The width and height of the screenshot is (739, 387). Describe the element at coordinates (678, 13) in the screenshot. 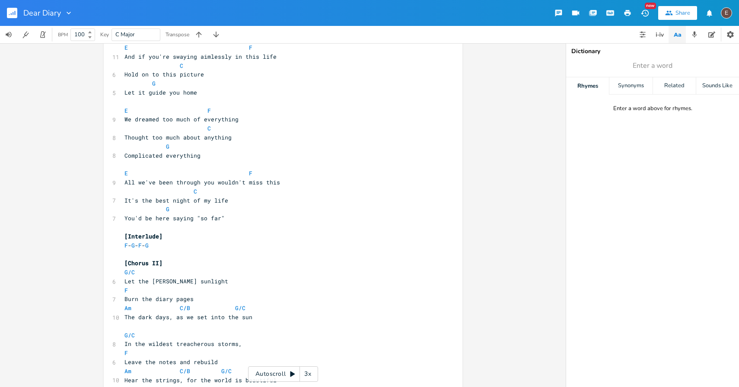

I see `button: Share` at that location.